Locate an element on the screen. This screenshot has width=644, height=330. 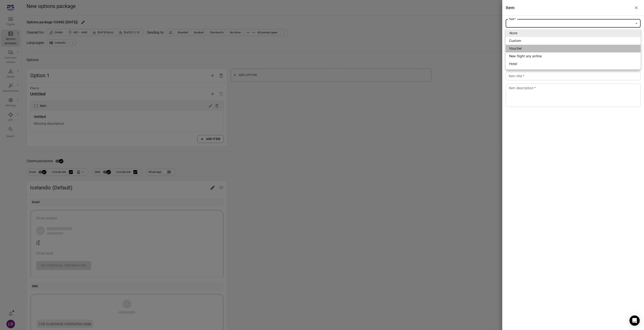
div: Open Intercom Messenger is located at coordinates (635, 321).